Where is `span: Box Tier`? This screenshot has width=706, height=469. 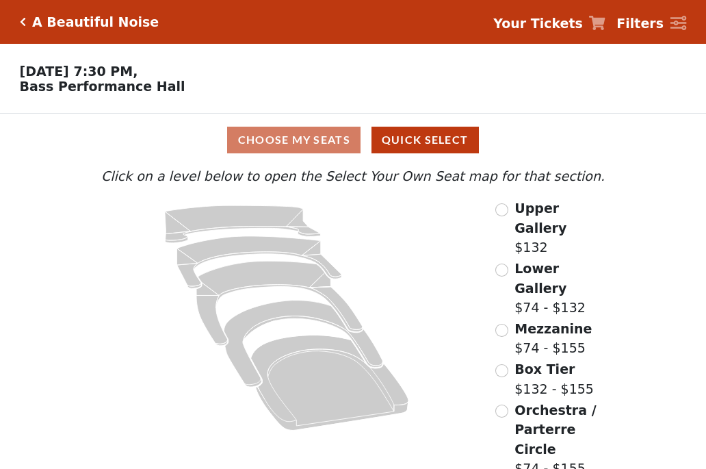 span: Box Tier is located at coordinates (545, 369).